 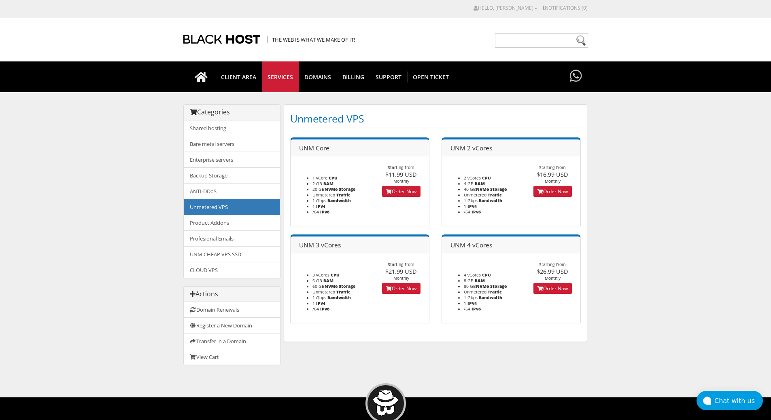 I want to click on a: Open Ticket, so click(x=431, y=77).